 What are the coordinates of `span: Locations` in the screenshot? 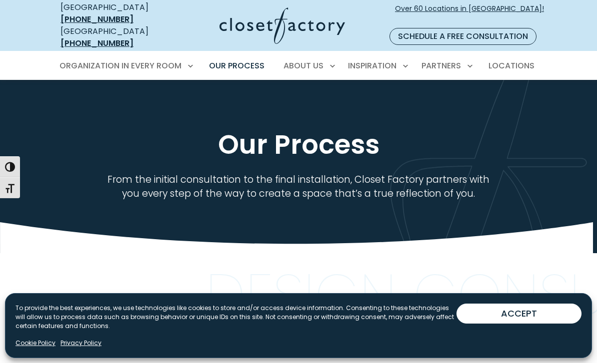 It's located at (511, 65).